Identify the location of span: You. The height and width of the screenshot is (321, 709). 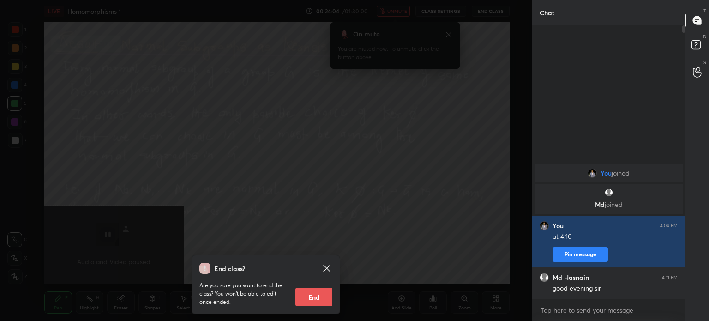
(606, 173).